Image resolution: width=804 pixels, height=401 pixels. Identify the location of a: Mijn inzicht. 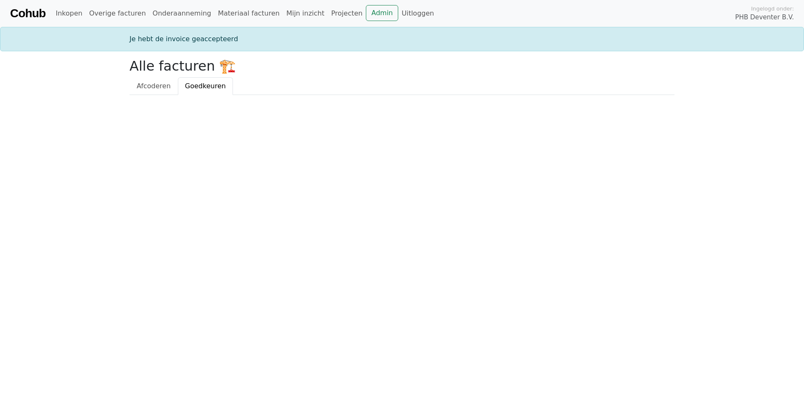
(305, 13).